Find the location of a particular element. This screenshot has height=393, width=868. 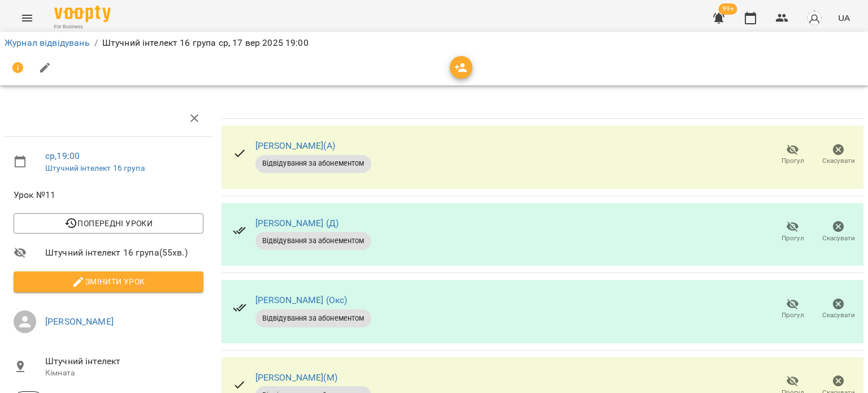

button: Змінити урок is located at coordinates (108, 282).